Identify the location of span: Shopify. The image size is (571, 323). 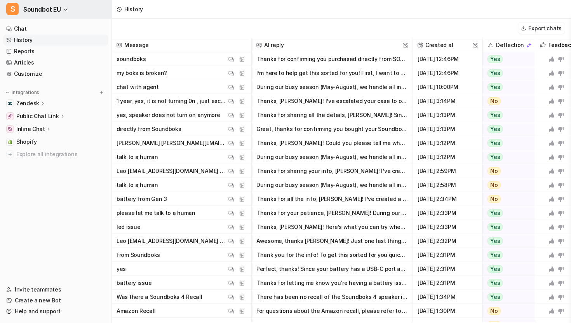
(26, 142).